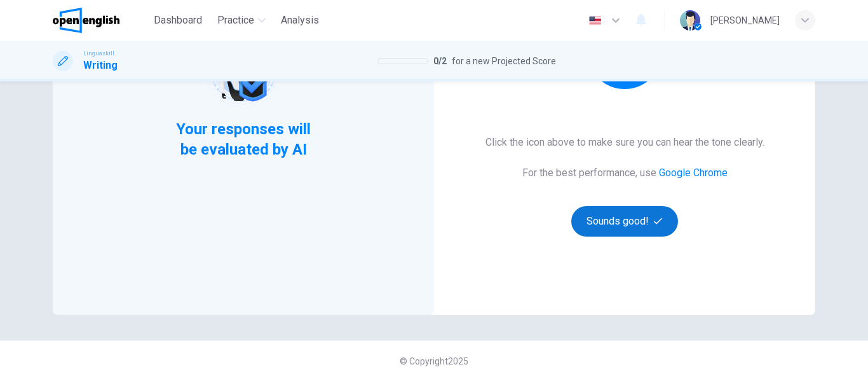  I want to click on h6: Click the icon above to make sure you can hear the tone clearly., so click(625, 142).